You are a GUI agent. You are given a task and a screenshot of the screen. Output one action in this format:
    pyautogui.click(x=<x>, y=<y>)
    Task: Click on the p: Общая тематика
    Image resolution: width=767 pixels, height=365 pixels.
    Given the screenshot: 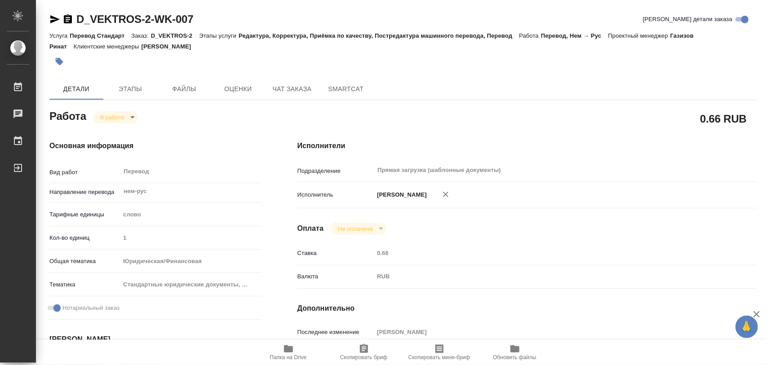 What is the action you would take?
    pyautogui.click(x=84, y=261)
    